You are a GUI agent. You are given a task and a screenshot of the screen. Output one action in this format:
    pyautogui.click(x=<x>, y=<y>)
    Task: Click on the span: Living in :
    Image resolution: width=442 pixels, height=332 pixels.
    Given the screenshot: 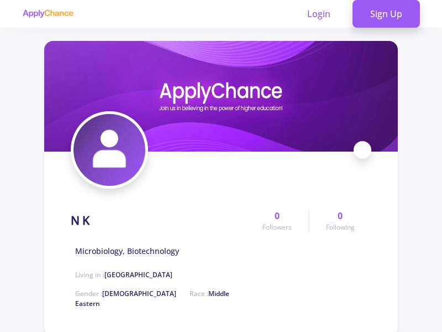 What is the action you would take?
    pyautogui.click(x=124, y=274)
    